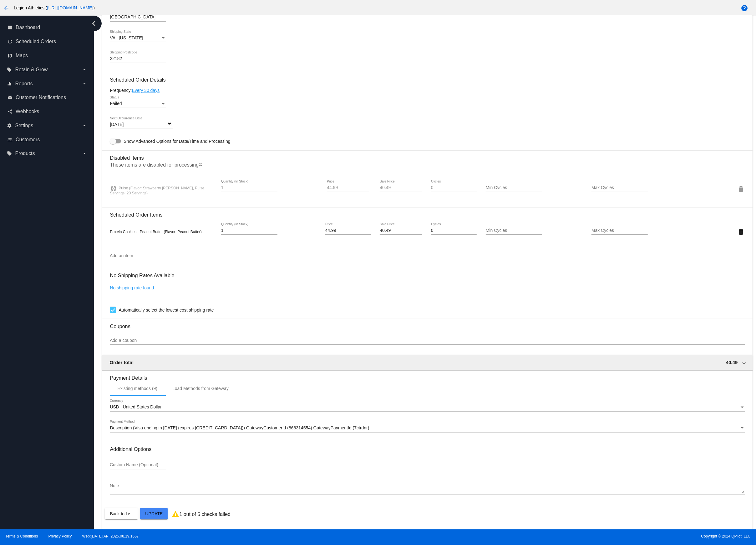 Image resolution: width=756 pixels, height=545 pixels. Describe the element at coordinates (47, 42) in the screenshot. I see `a: update Scheduled Orders` at that location.